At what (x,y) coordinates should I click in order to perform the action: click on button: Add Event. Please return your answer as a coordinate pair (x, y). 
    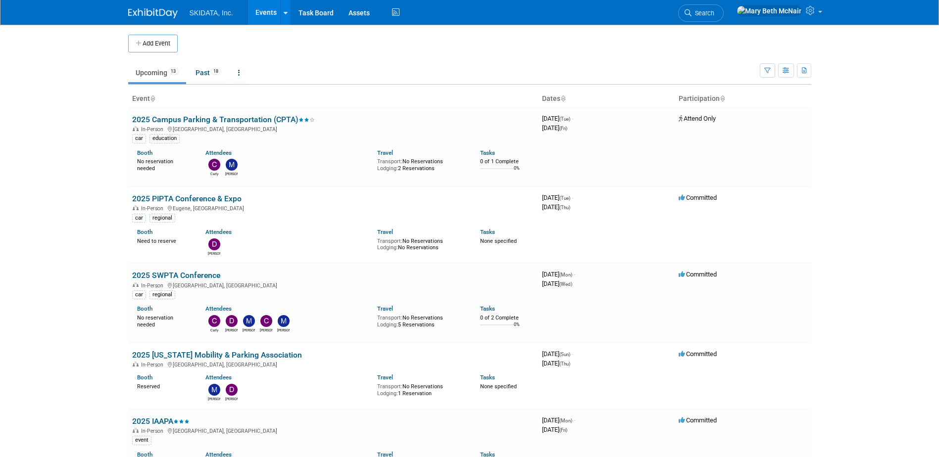
    Looking at the image, I should click on (153, 44).